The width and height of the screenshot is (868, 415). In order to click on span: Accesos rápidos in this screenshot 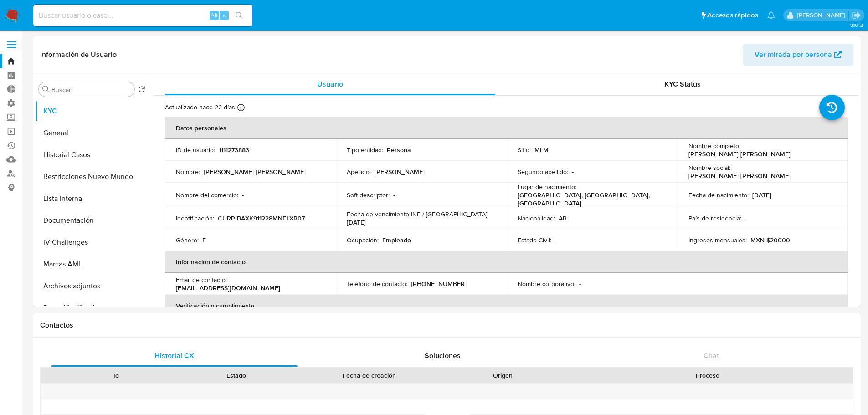, I will do `click(733, 15)`.